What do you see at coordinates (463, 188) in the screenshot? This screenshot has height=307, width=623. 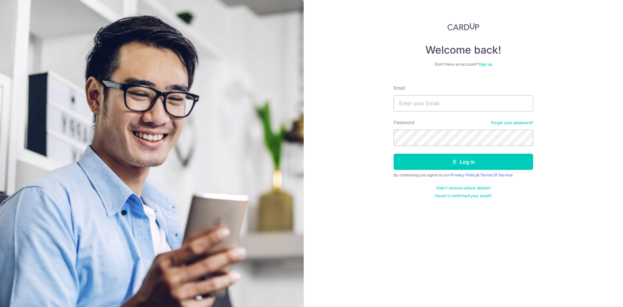 I see `a: Didn't receive unlock details?` at bounding box center [463, 188].